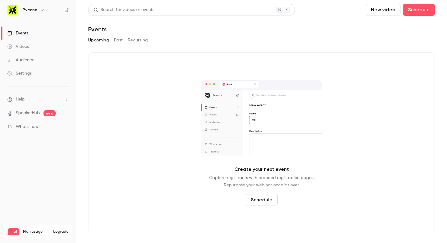 This screenshot has height=243, width=447. Describe the element at coordinates (36, 232) in the screenshot. I see `span: Plan usage` at that location.